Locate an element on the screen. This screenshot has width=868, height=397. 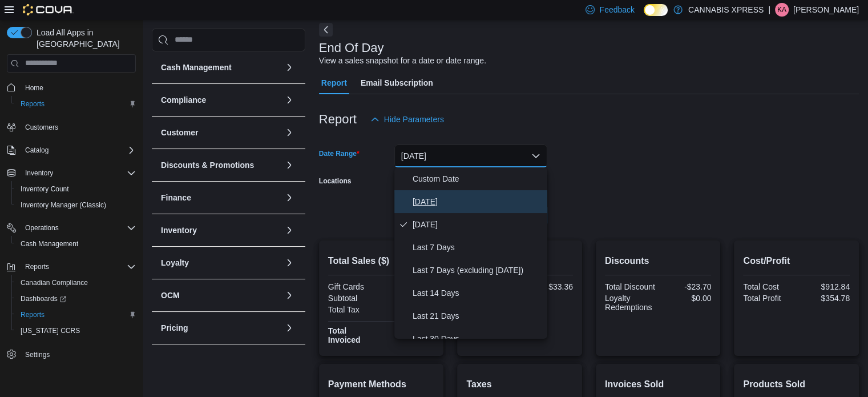
h3: Loyalty is located at coordinates (175, 263).